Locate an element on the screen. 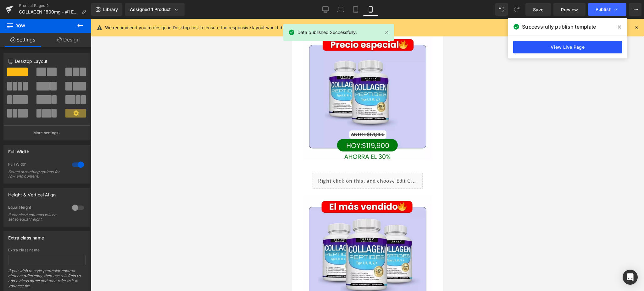  p: More settings is located at coordinates (46, 133).